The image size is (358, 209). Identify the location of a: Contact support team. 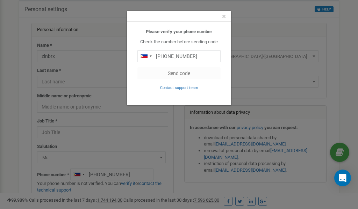
(179, 87).